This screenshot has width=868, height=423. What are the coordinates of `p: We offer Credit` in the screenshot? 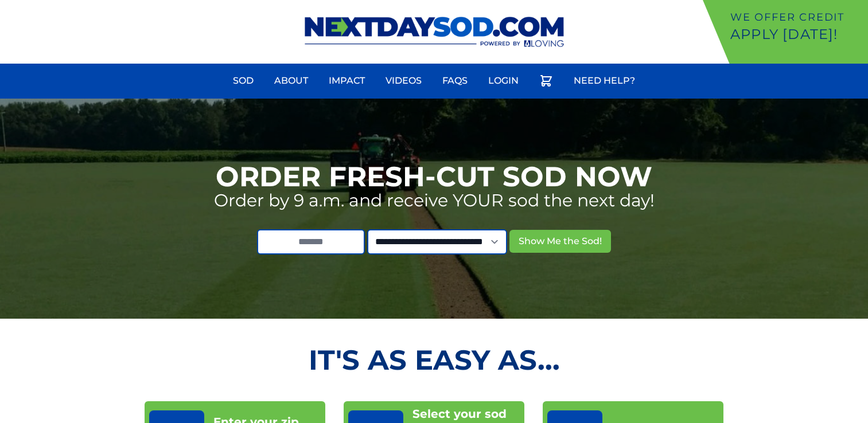 It's located at (797, 17).